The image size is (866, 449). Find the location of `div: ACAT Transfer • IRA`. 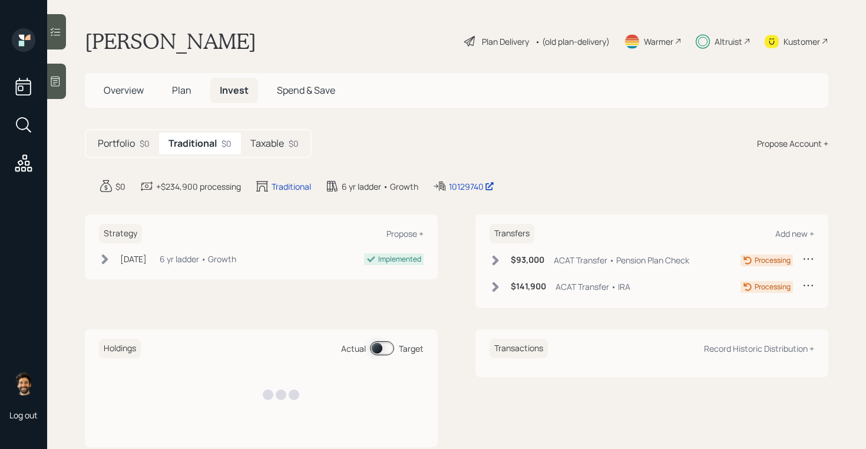

div: ACAT Transfer • IRA is located at coordinates (592, 286).